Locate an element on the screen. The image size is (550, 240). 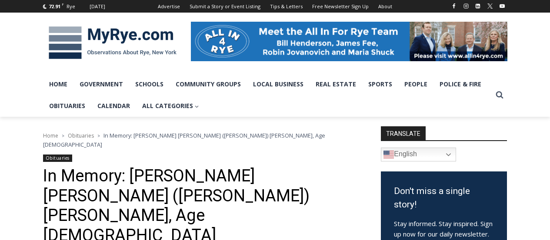
nav: Primary Navigation is located at coordinates (267, 95).